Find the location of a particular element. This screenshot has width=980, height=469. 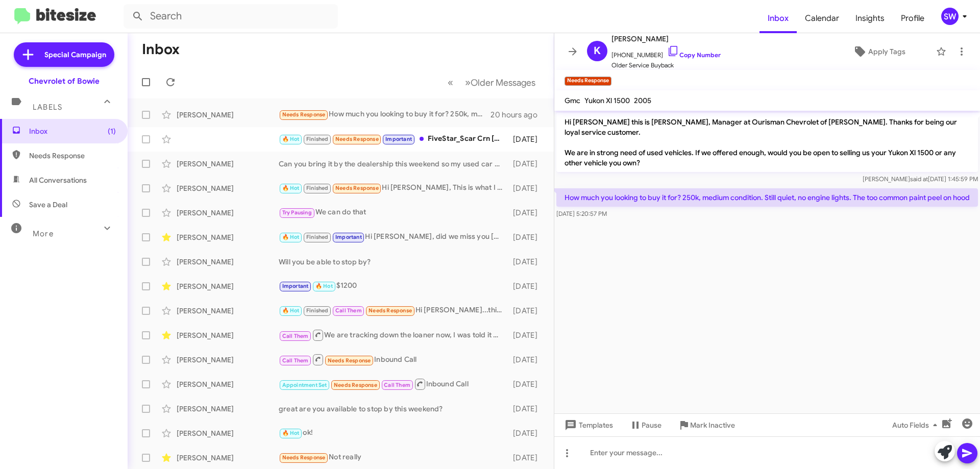

span: Profile is located at coordinates (912, 19).